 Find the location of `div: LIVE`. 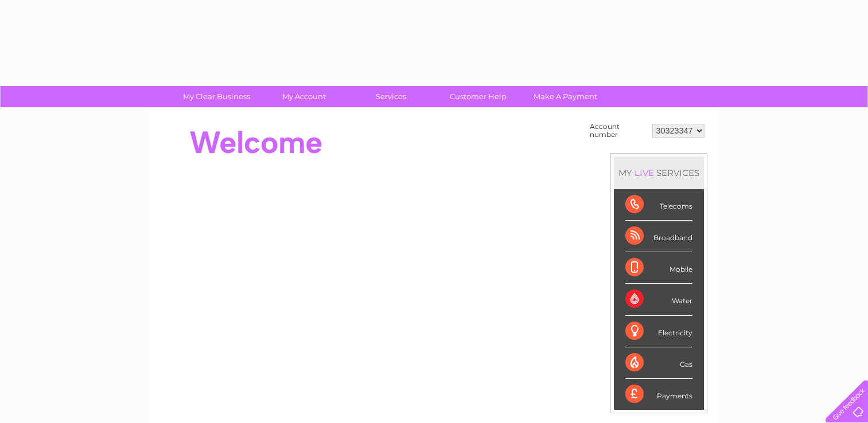

div: LIVE is located at coordinates (644, 172).